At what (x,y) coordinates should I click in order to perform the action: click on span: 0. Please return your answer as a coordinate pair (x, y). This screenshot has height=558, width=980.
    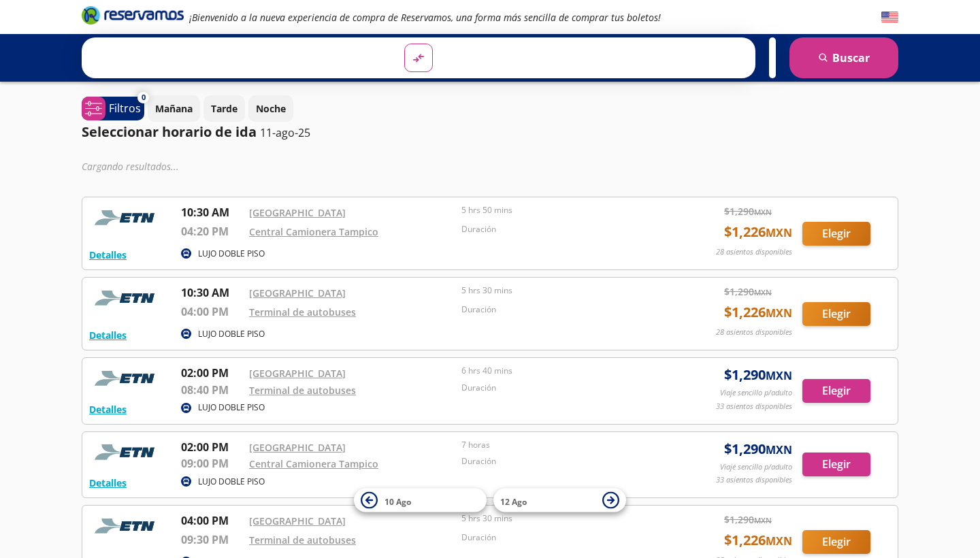
    Looking at the image, I should click on (143, 97).